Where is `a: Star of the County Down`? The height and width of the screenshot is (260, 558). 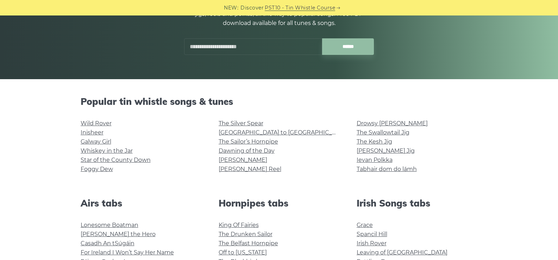
a: Star of the County Down is located at coordinates (115, 160).